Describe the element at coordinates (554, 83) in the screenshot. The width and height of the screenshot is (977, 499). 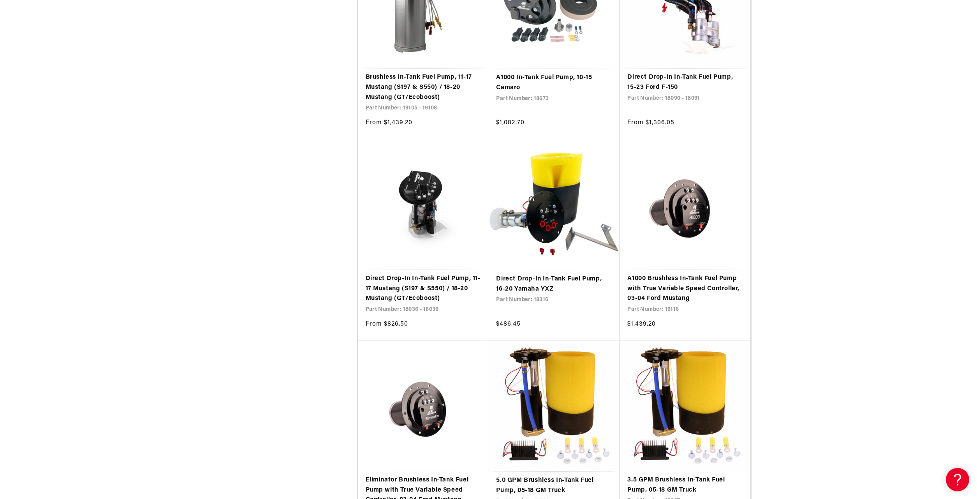
I see `a: A1000 In-Tank Fuel Pump, 10-15 Camaro` at that location.